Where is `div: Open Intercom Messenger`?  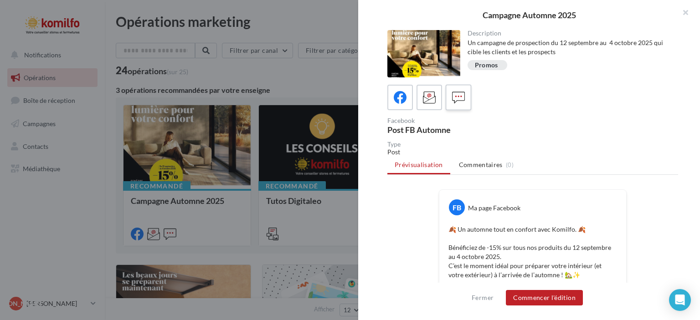 div: Open Intercom Messenger is located at coordinates (680, 300).